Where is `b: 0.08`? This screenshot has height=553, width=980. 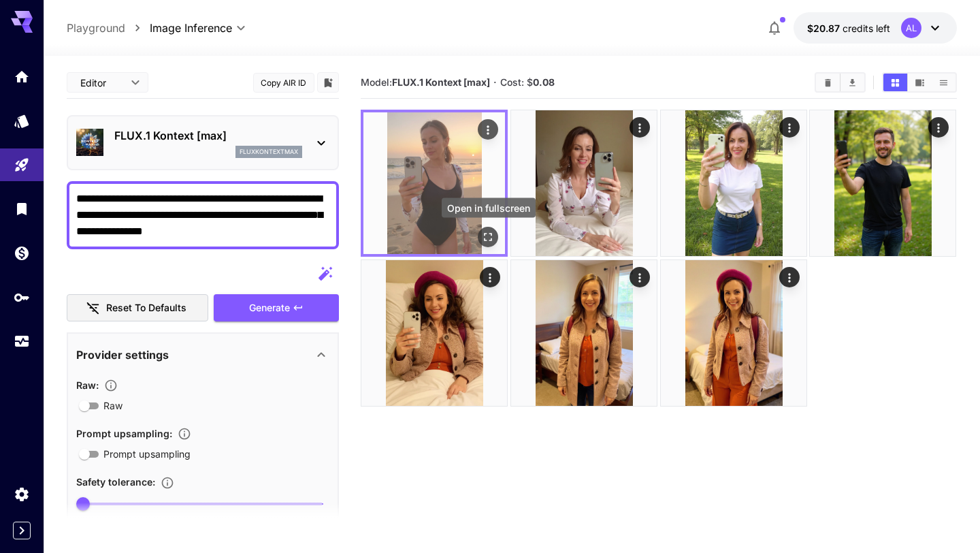
b: 0.08 is located at coordinates (544, 82).